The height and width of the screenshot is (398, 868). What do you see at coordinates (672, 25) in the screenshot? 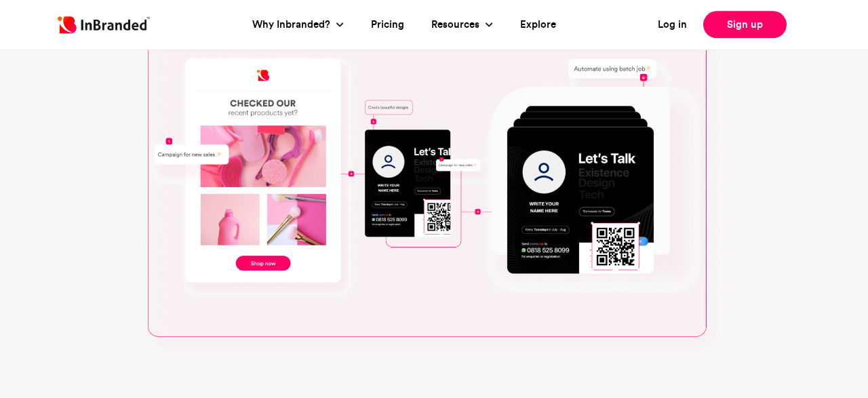
I see `a: Log in` at bounding box center [672, 25].